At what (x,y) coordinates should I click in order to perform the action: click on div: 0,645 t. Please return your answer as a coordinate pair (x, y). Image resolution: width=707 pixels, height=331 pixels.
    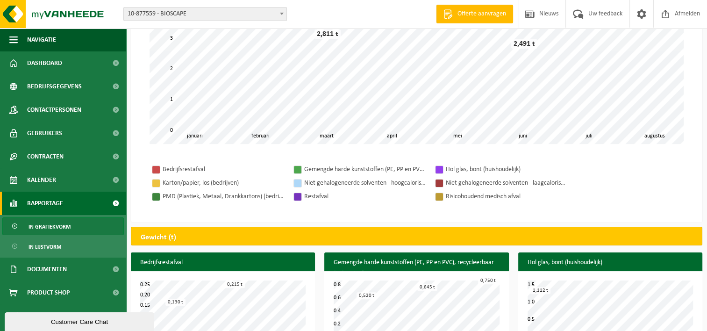
    Looking at the image, I should click on (427, 287).